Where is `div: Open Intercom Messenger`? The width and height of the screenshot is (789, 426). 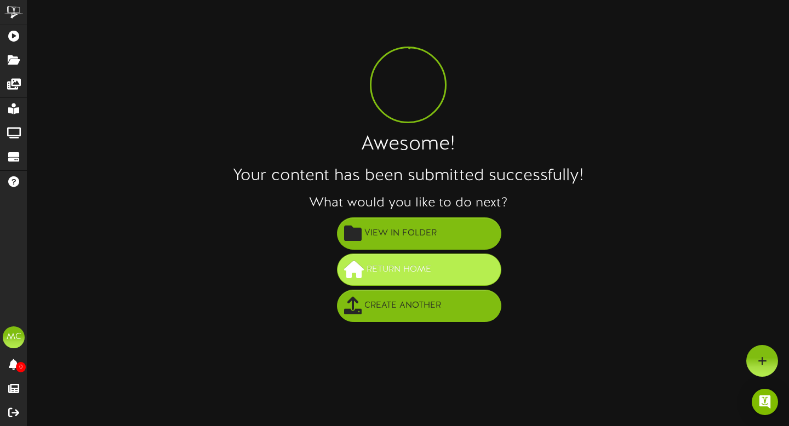 div: Open Intercom Messenger is located at coordinates (765, 402).